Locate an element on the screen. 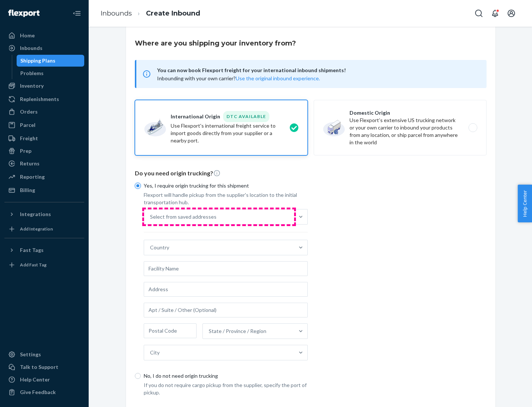  a: Freight is located at coordinates (45, 138).